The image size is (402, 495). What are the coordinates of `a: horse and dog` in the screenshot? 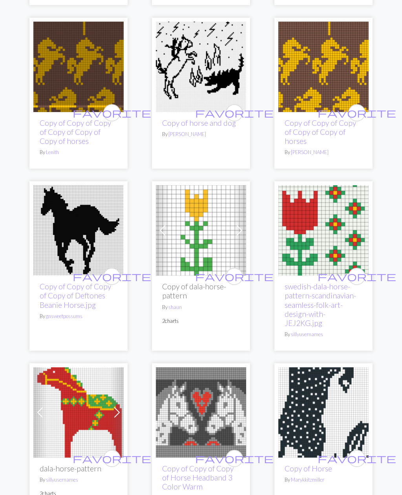 It's located at (201, 66).